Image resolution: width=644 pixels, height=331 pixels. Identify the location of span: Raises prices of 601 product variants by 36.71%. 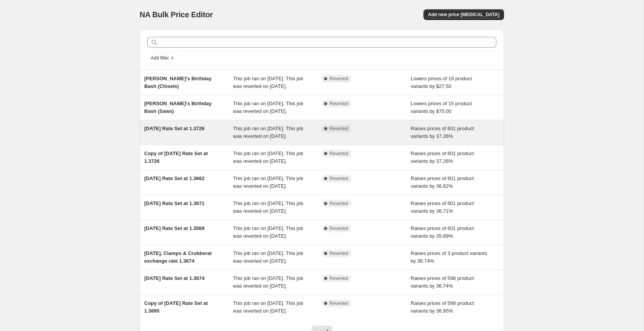
(442, 207).